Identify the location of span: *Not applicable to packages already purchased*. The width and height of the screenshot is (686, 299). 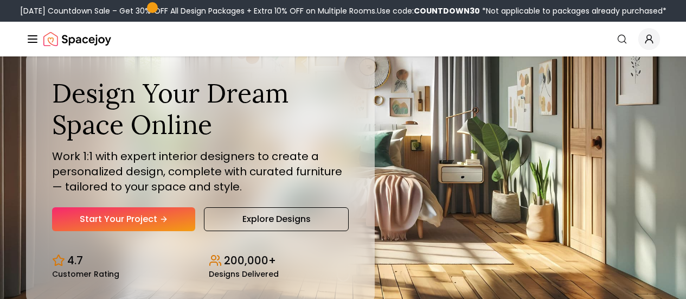
(573, 11).